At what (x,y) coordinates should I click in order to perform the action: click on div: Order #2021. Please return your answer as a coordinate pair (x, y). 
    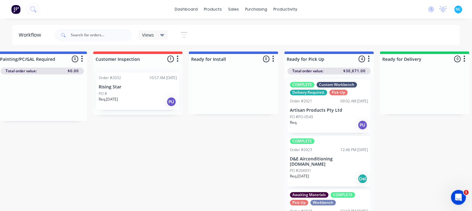
    Looking at the image, I should click on (301, 101).